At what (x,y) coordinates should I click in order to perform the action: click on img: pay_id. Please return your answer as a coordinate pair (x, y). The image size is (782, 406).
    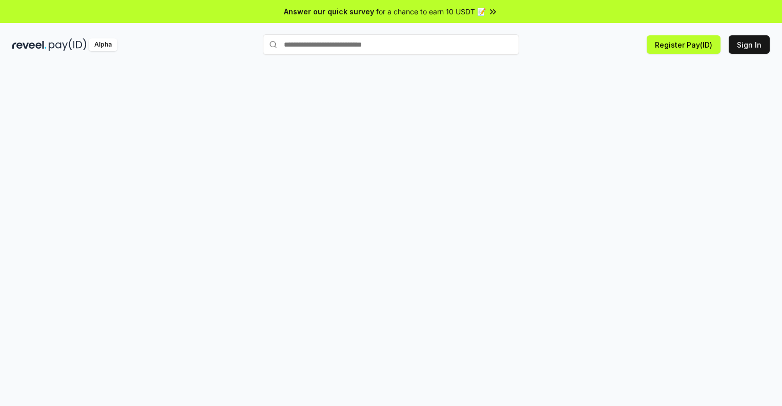
    Looking at the image, I should click on (68, 45).